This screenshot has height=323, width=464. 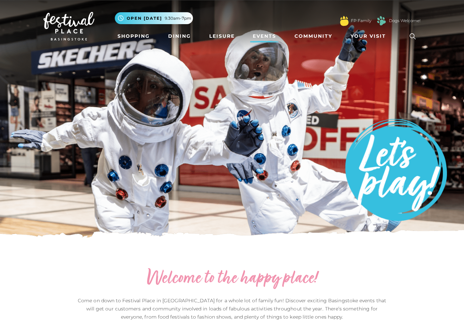 What do you see at coordinates (222, 36) in the screenshot?
I see `a: Leisure` at bounding box center [222, 36].